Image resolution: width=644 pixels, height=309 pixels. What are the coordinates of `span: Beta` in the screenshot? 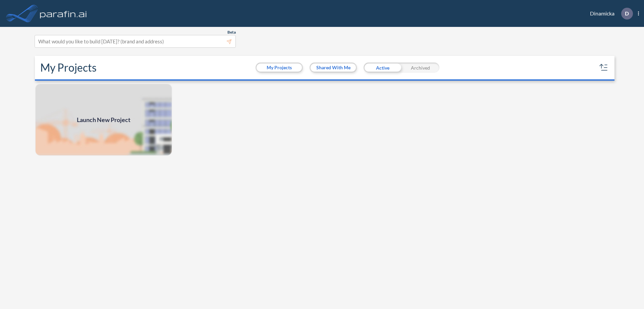 It's located at (231, 33).